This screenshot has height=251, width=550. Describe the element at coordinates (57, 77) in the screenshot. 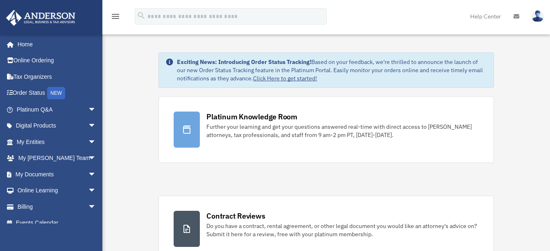

I see `a: Tax Organizers` at that location.